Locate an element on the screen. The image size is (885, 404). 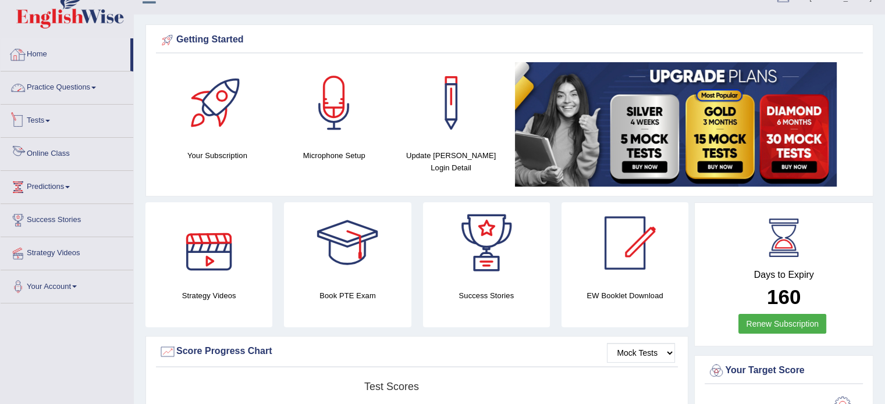
a: Online Class is located at coordinates (67, 152).